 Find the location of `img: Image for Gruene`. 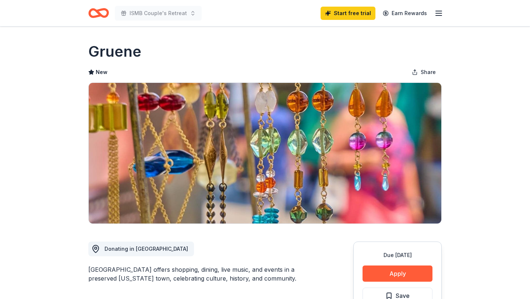

img: Image for Gruene is located at coordinates (265, 153).